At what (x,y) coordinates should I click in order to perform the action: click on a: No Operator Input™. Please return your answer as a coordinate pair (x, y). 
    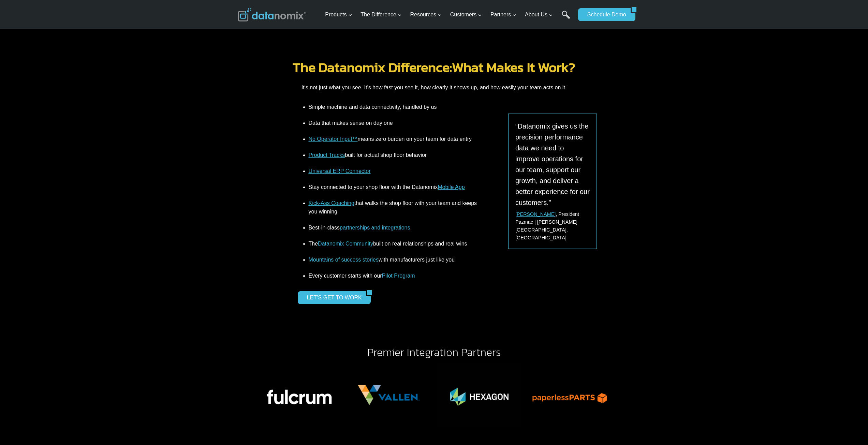
    Looking at the image, I should click on (333, 139).